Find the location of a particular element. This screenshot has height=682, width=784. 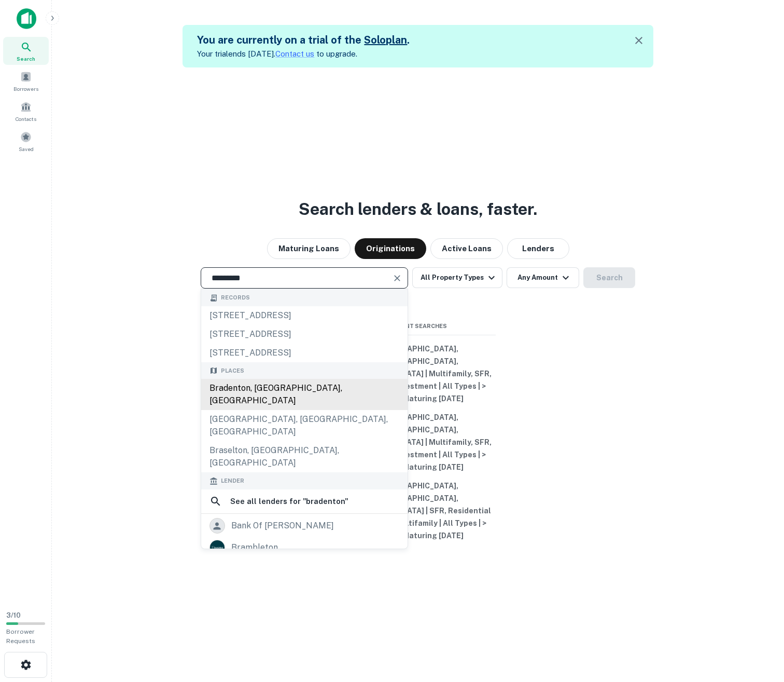

h6: See all lenders for " bradenton " is located at coordinates (290, 501).